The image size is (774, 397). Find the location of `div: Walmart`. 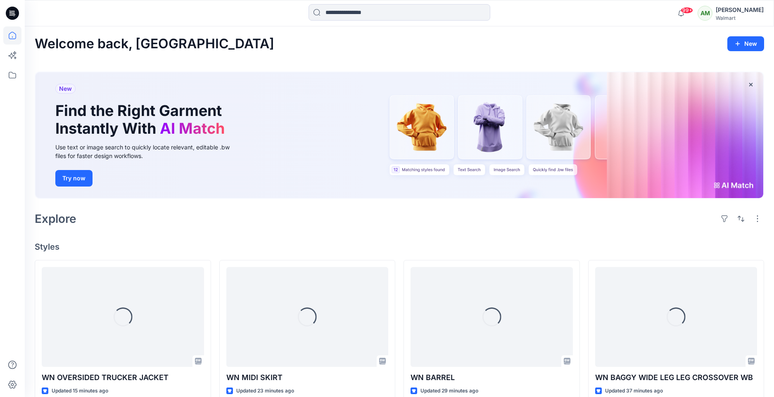

div: Walmart is located at coordinates (740, 18).